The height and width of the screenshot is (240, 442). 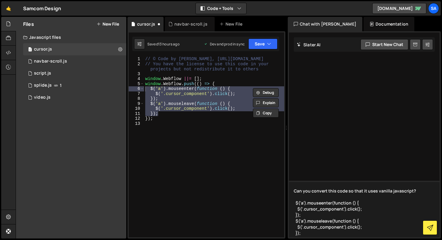 I want to click on div: SA, so click(x=433, y=8).